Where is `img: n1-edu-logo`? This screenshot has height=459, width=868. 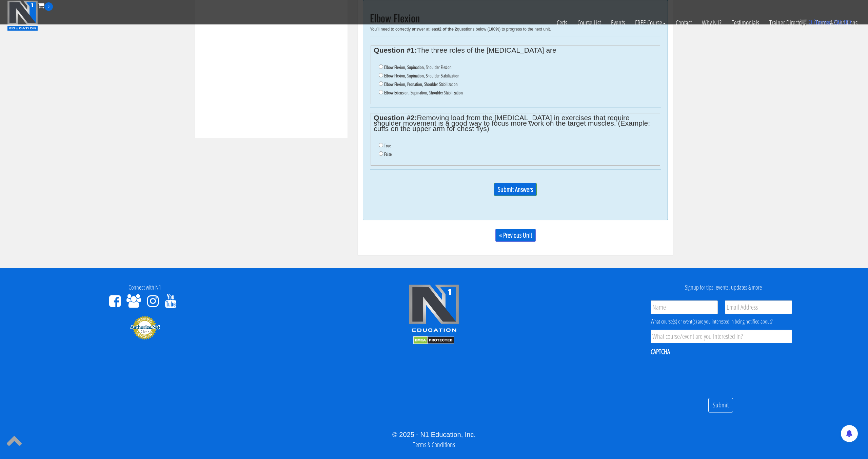 img: n1-edu-logo is located at coordinates (434, 309).